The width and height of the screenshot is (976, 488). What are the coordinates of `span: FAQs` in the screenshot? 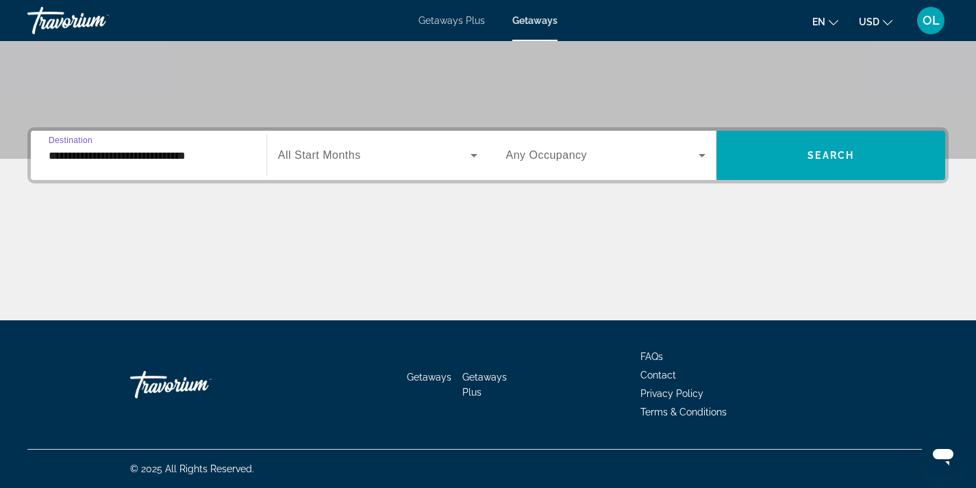 It's located at (652, 357).